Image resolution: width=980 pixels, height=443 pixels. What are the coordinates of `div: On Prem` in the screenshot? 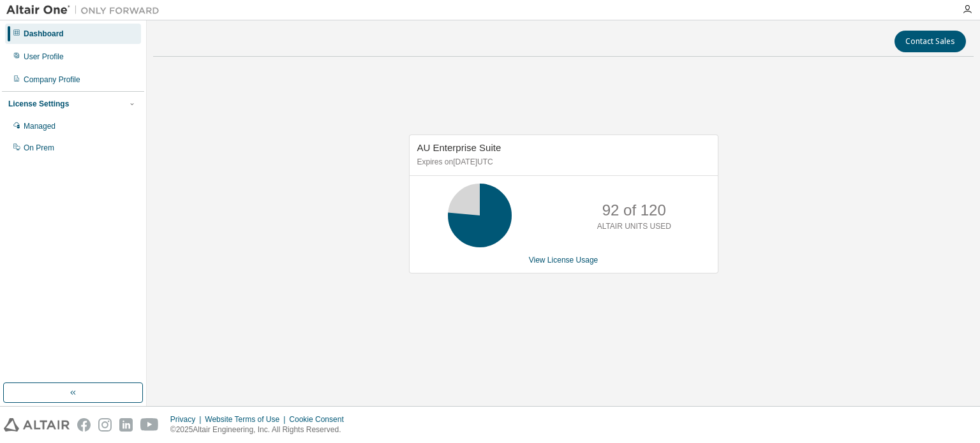 It's located at (39, 148).